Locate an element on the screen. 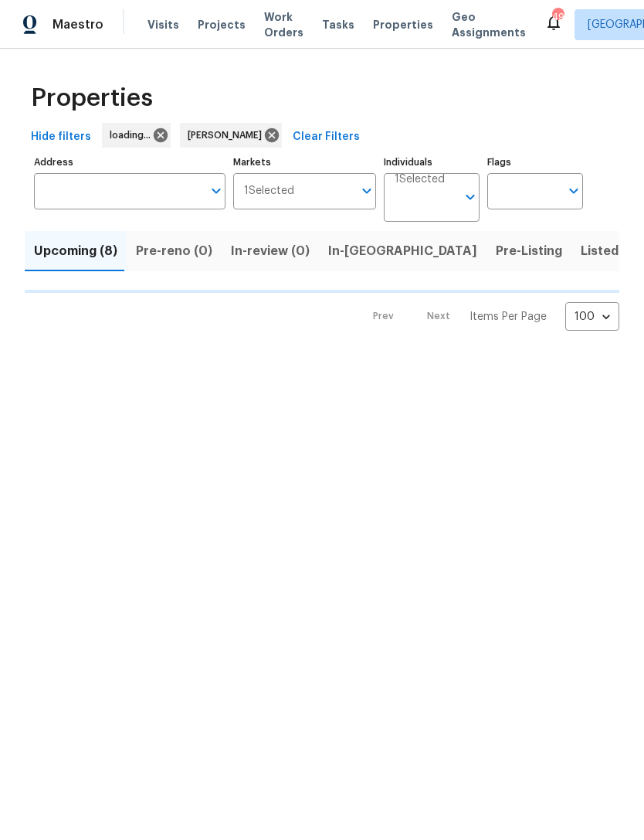 This screenshot has width=644, height=840. button: Hide filters is located at coordinates (61, 136).